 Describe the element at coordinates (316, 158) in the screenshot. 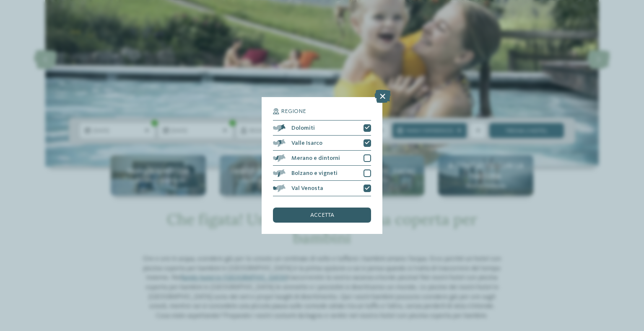

I see `span: Merano e dintorni` at that location.